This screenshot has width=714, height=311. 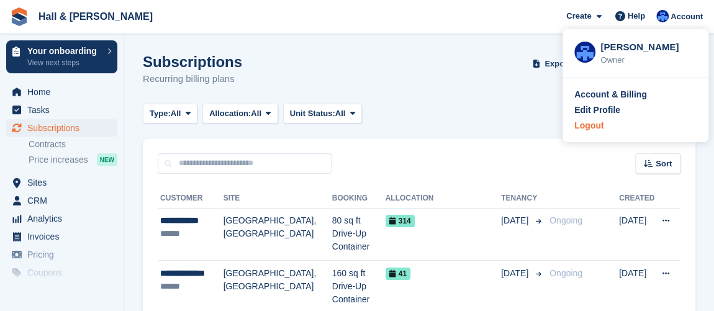 I want to click on p: Recurring billing plans, so click(x=193, y=79).